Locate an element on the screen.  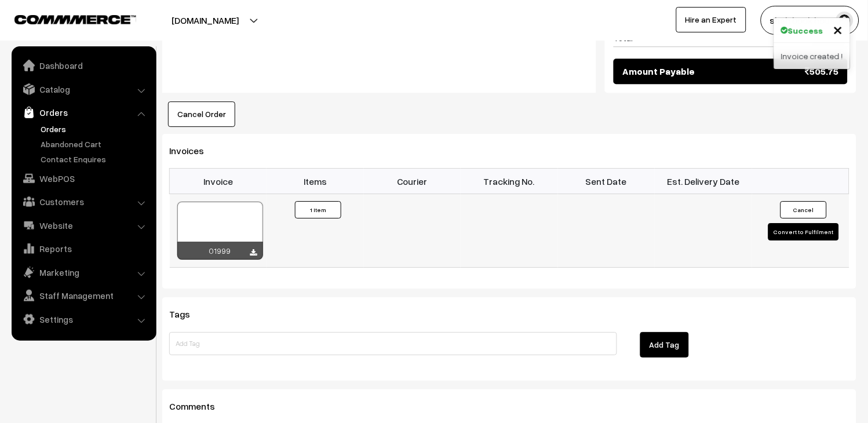
a: Dashboard is located at coordinates (83, 66).